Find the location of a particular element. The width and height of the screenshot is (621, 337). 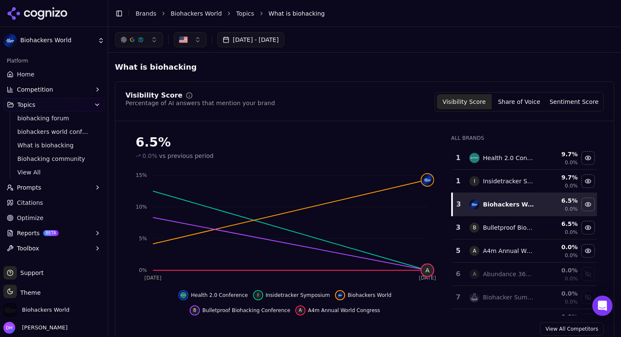

tr: 3BBulletproof Biohacking Conference6.5%0.0%Hide bulletproof biohacking conference data is located at coordinates (524, 228).